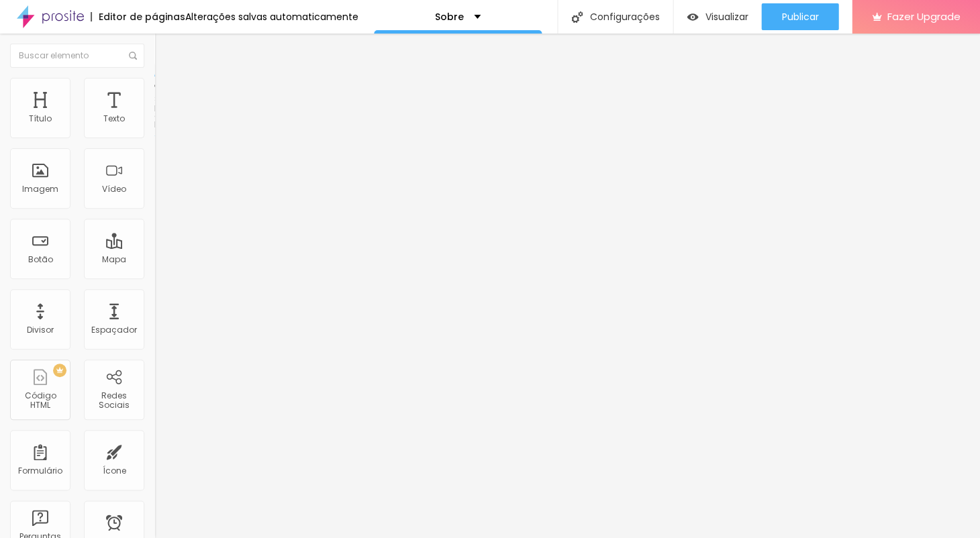 The width and height of the screenshot is (980, 538). What do you see at coordinates (114, 330) in the screenshot?
I see `div: Espaçador` at bounding box center [114, 330].